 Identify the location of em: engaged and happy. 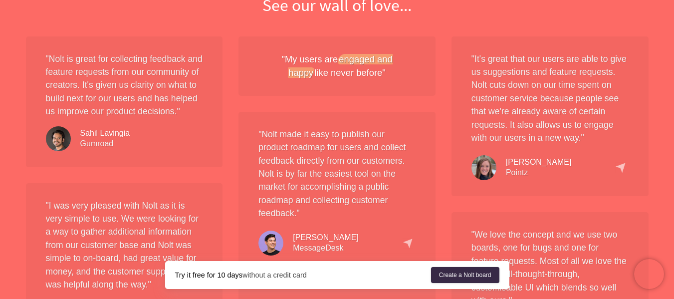
(340, 66).